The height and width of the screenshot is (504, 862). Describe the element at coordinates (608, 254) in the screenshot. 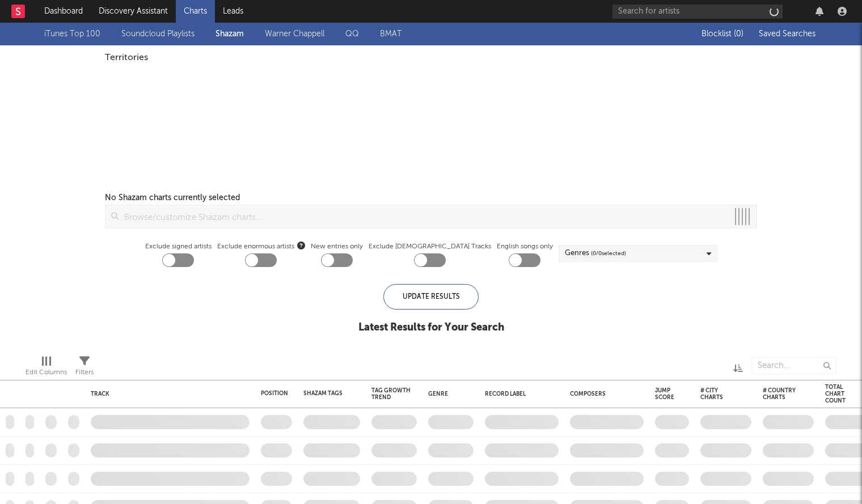

I see `span: ( 0 / 0 selected)` at that location.